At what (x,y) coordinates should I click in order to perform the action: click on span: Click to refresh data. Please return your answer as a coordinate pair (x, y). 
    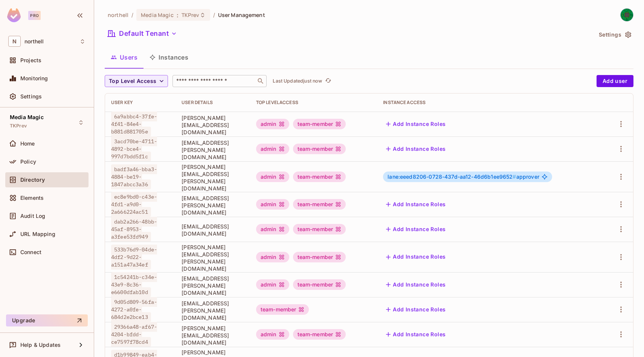
    Looking at the image, I should click on (327, 81).